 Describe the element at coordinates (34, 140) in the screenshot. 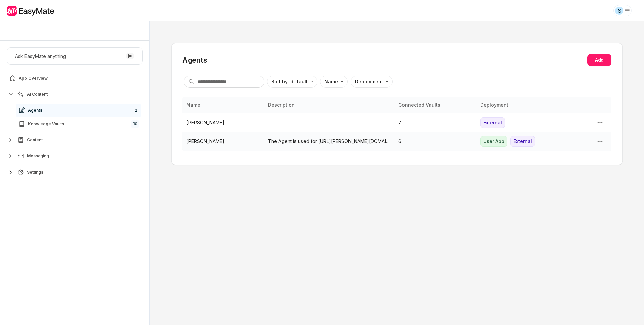

I see `span: Content` at that location.